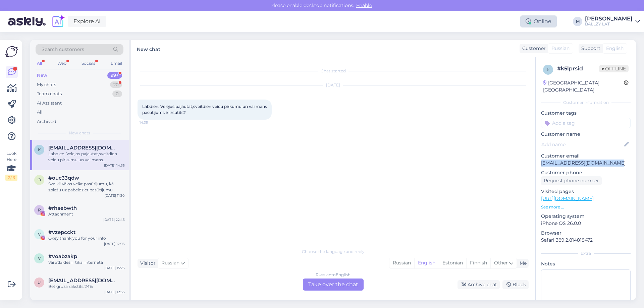 Image resolution: width=644 pixels, height=308 pixels. What do you see at coordinates (585, 240) in the screenshot?
I see `p: Safari 389.2.814818472` at bounding box center [585, 240].